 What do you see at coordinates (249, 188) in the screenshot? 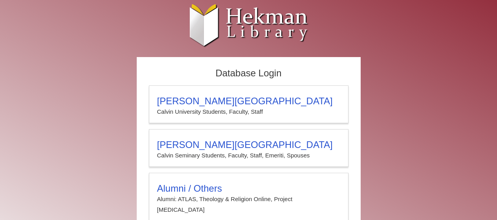
I see `h3: Alumni / Others` at bounding box center [249, 188].